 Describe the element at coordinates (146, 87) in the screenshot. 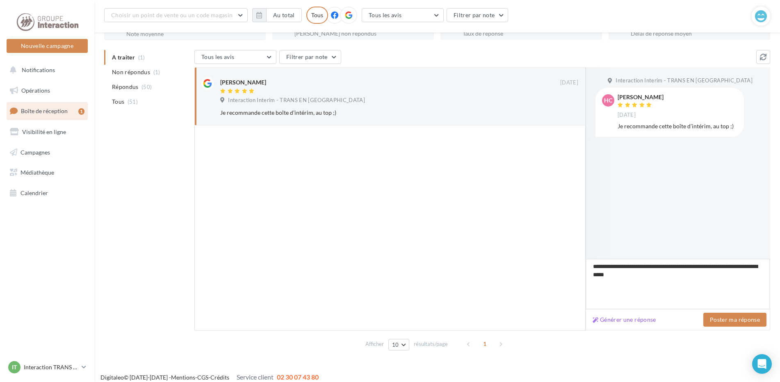

I see `span: (50)` at that location.